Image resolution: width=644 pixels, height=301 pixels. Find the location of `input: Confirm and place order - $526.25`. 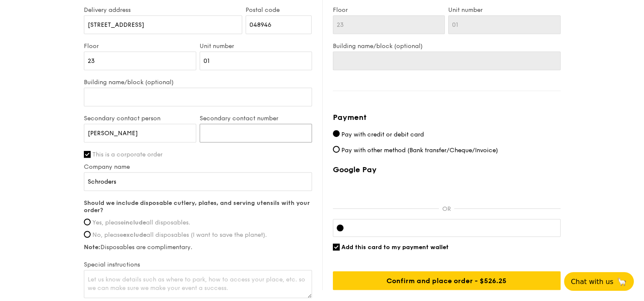

input: Confirm and place order - $526.25 is located at coordinates (447, 281).